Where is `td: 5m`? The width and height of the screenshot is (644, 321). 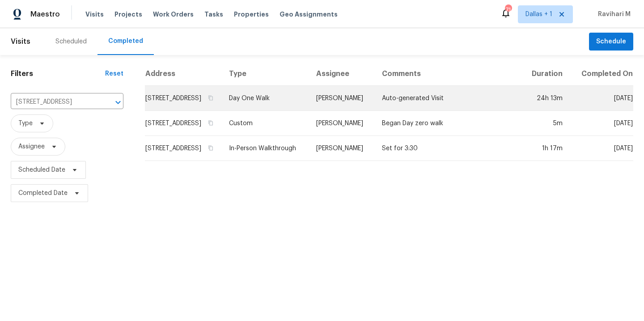 td: 5m is located at coordinates (546, 123).